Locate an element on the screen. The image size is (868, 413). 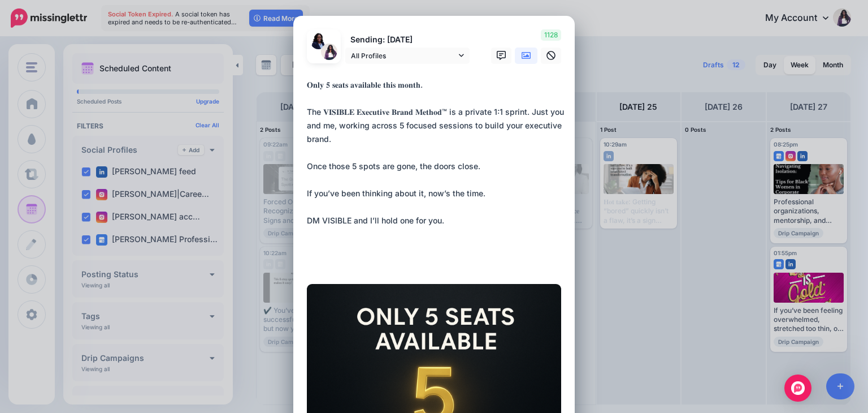
a: All Profiles is located at coordinates (407, 55).